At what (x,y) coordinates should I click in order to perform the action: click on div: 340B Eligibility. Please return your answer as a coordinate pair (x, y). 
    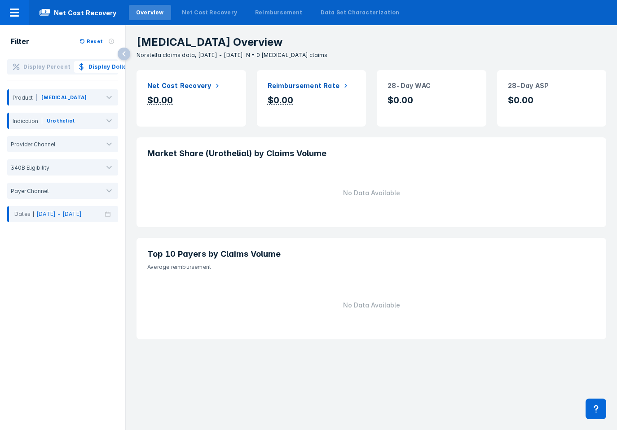
    Looking at the image, I should click on (28, 167).